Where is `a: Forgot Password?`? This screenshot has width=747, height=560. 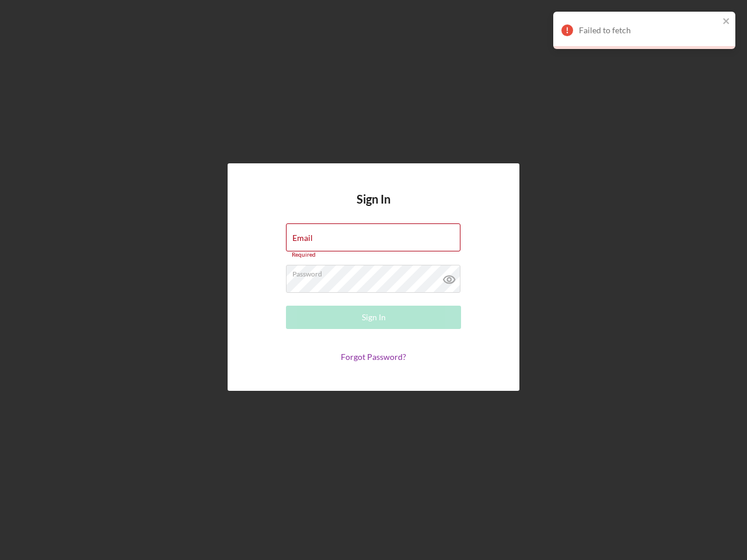 a: Forgot Password? is located at coordinates (374, 356).